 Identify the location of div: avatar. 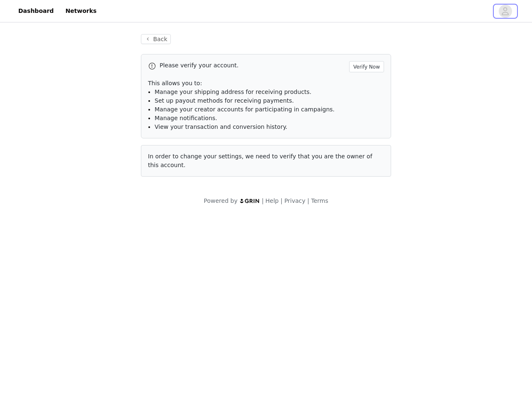
(505, 11).